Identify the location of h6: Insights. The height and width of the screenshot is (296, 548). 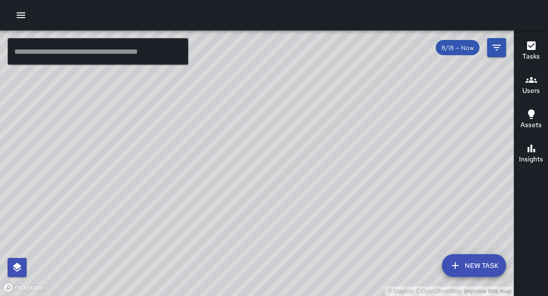
(530, 159).